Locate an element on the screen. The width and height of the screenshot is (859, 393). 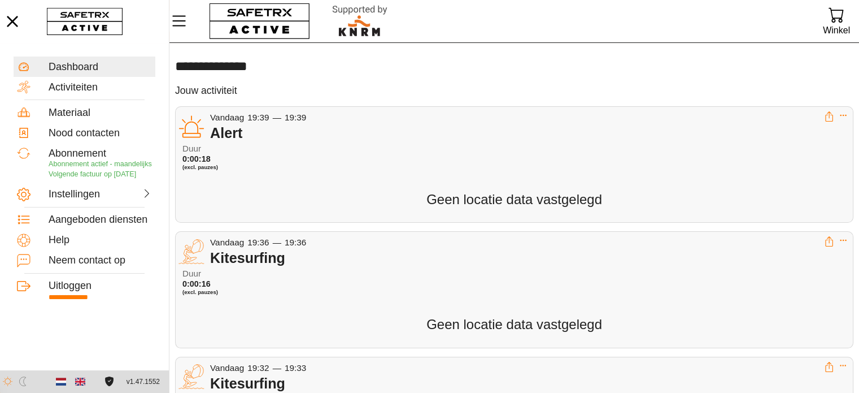
span: v1.47.1552 is located at coordinates (143, 381).